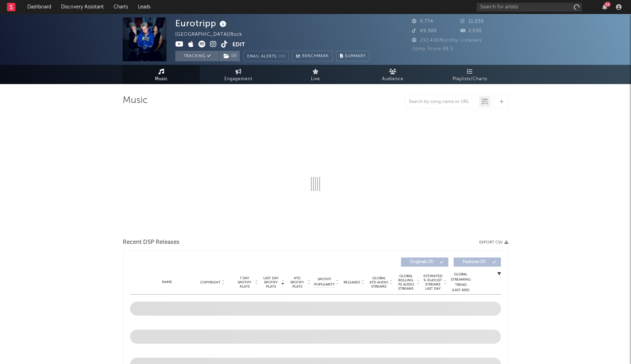  I want to click on span: Spotify Popularity, so click(325, 282).